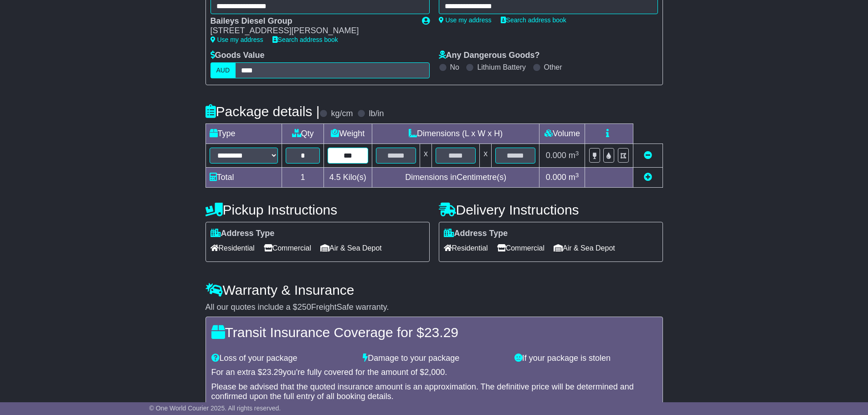  I want to click on td: Volume, so click(563, 134).